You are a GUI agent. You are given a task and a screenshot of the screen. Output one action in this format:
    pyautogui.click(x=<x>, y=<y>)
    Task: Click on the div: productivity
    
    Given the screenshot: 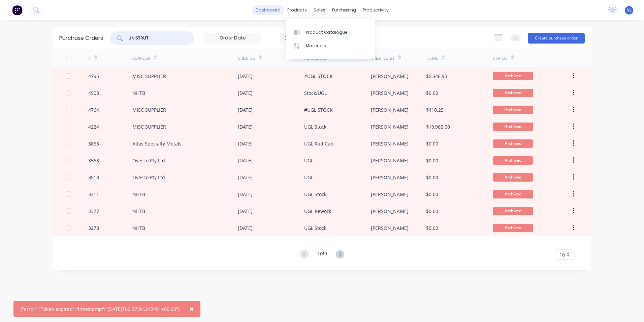 What is the action you would take?
    pyautogui.click(x=375, y=10)
    